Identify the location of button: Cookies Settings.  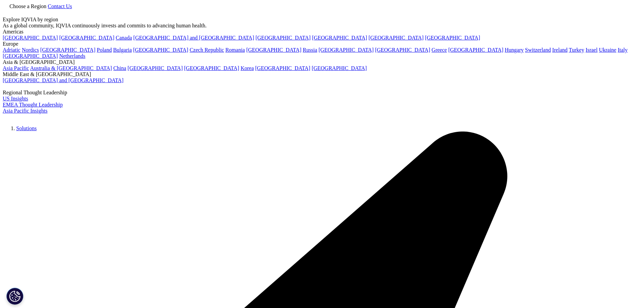
(15, 296).